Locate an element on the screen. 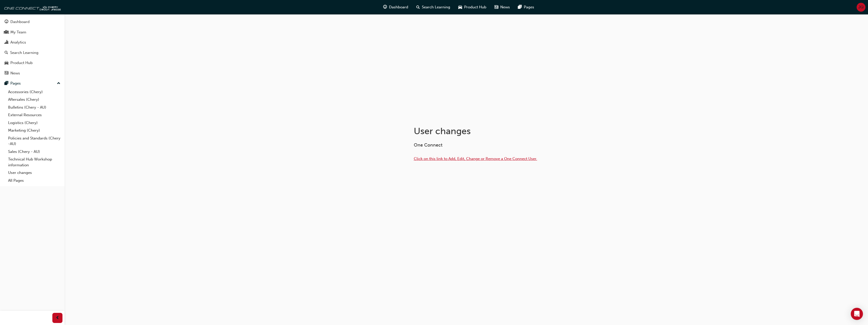  a: Analytics is located at coordinates (32, 42).